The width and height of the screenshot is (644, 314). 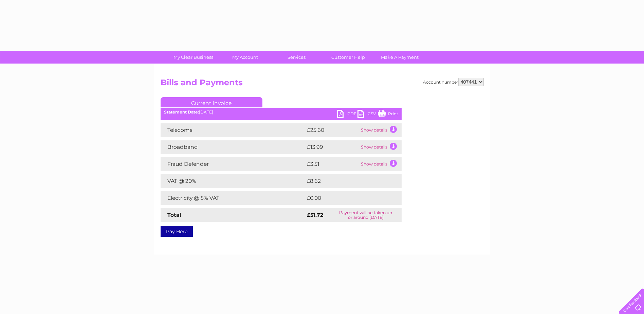 I want to click on b: Statement Date:, so click(x=181, y=112).